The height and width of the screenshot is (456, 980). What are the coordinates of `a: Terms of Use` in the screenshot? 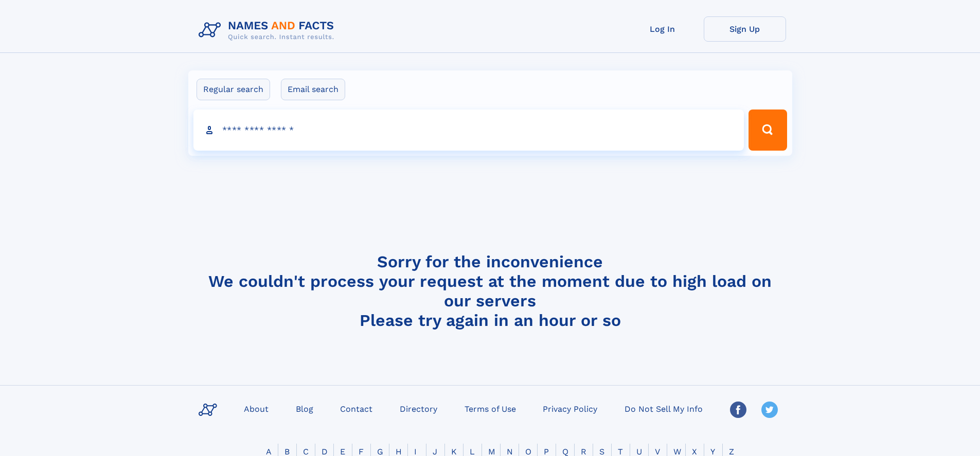 It's located at (491, 408).